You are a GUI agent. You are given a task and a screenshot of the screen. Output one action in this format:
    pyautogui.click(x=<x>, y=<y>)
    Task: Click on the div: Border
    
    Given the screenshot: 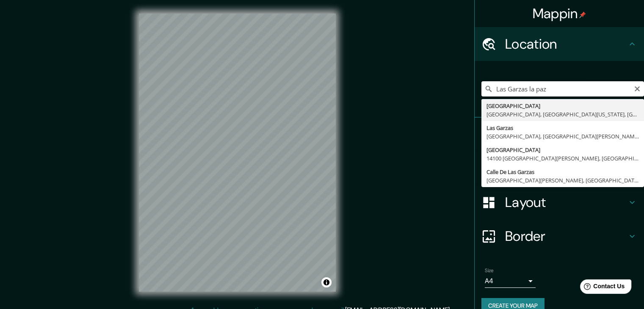 What is the action you would take?
    pyautogui.click(x=559, y=236)
    